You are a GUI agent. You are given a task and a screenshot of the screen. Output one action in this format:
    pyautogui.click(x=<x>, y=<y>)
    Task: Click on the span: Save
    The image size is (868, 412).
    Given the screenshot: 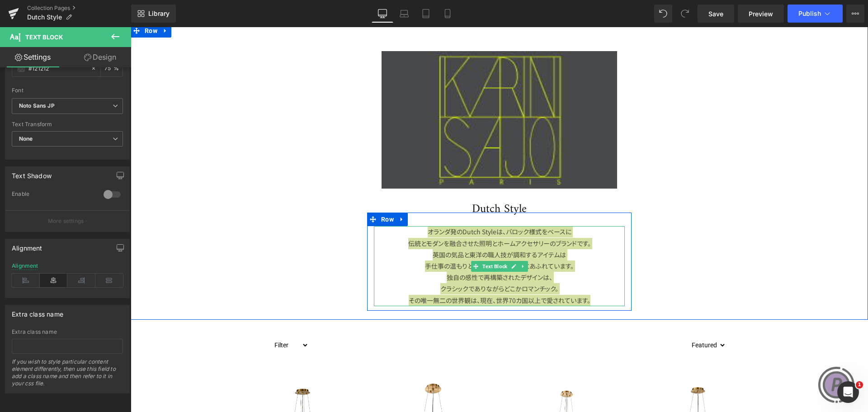 What is the action you would take?
    pyautogui.click(x=716, y=14)
    